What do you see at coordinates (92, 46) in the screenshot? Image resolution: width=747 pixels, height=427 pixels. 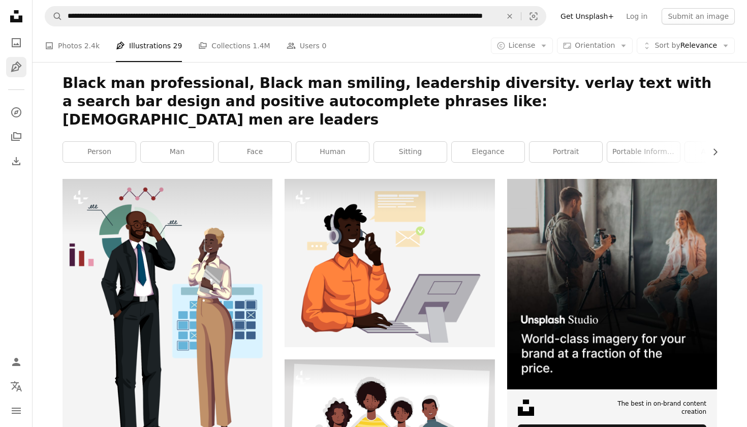 I see `span: 2.4k` at bounding box center [92, 46].